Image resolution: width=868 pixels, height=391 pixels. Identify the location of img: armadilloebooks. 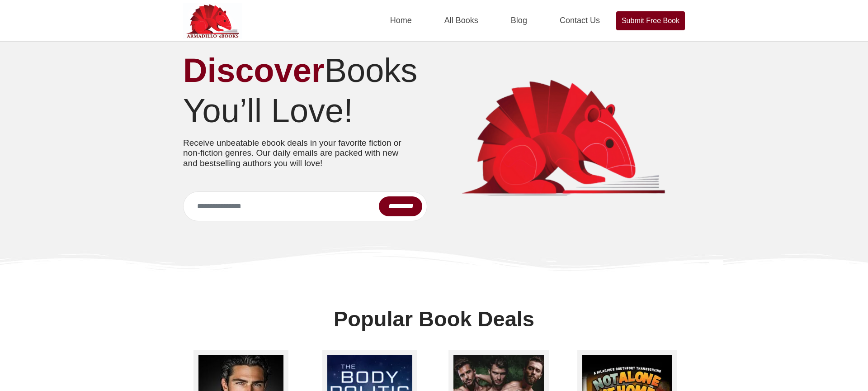
(563, 139).